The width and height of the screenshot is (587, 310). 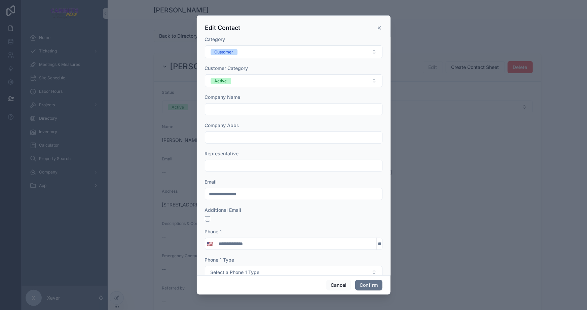 What do you see at coordinates (223, 210) in the screenshot?
I see `span: Additional Email` at bounding box center [223, 210].